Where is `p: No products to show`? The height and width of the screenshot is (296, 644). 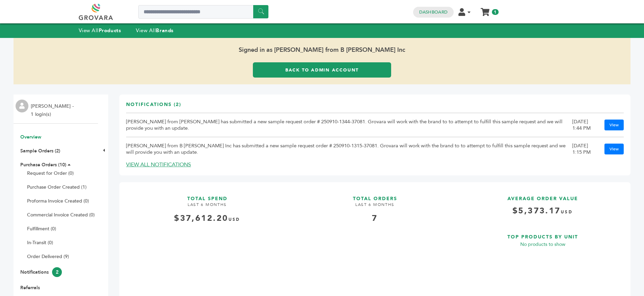
p: No products to show is located at coordinates (542, 244).